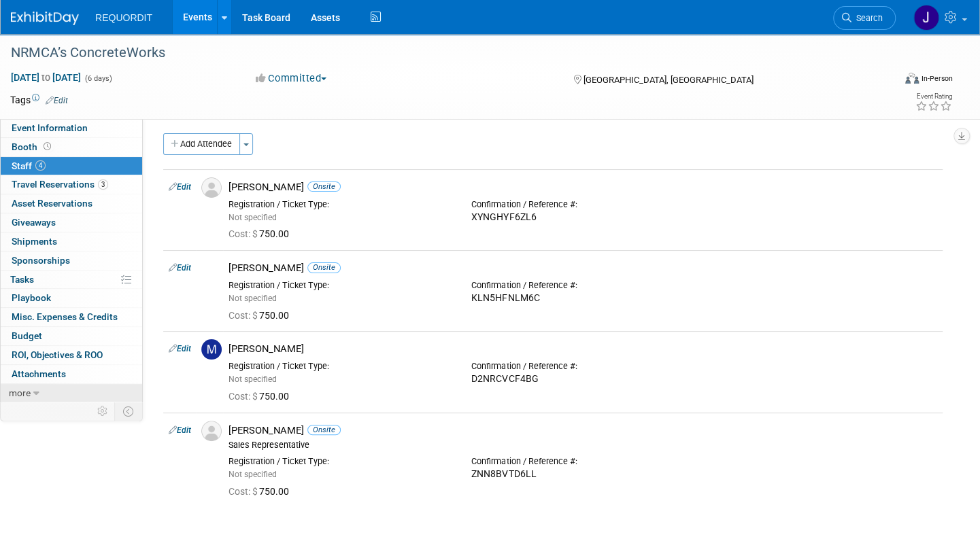 This screenshot has height=558, width=980. What do you see at coordinates (33, 222) in the screenshot?
I see `span: Giveaways` at bounding box center [33, 222].